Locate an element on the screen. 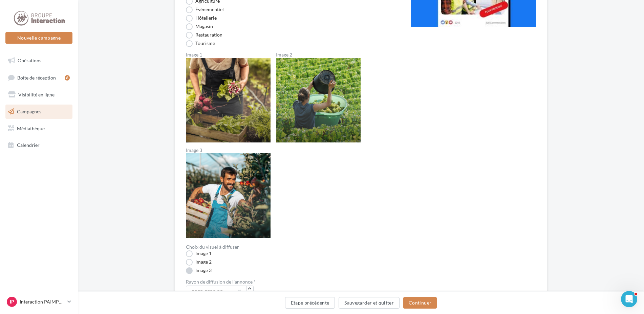 The height and width of the screenshot is (314, 644). button: Nouvelle campagne is located at coordinates (39, 38).